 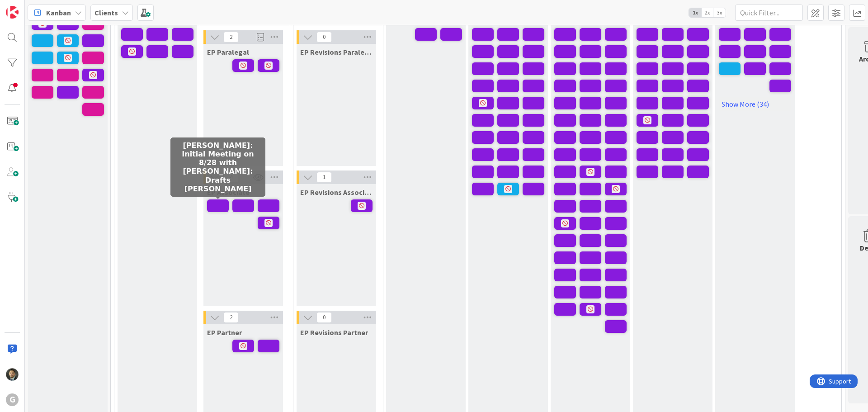 What do you see at coordinates (106, 13) in the screenshot?
I see `b: Clients` at bounding box center [106, 13].